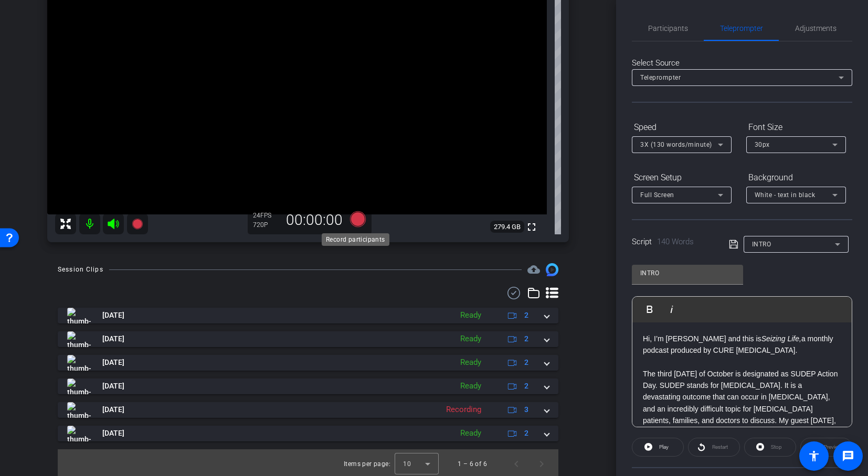 The width and height of the screenshot is (868, 476). What do you see at coordinates (762, 244) in the screenshot?
I see `span: INTRO` at bounding box center [762, 244].